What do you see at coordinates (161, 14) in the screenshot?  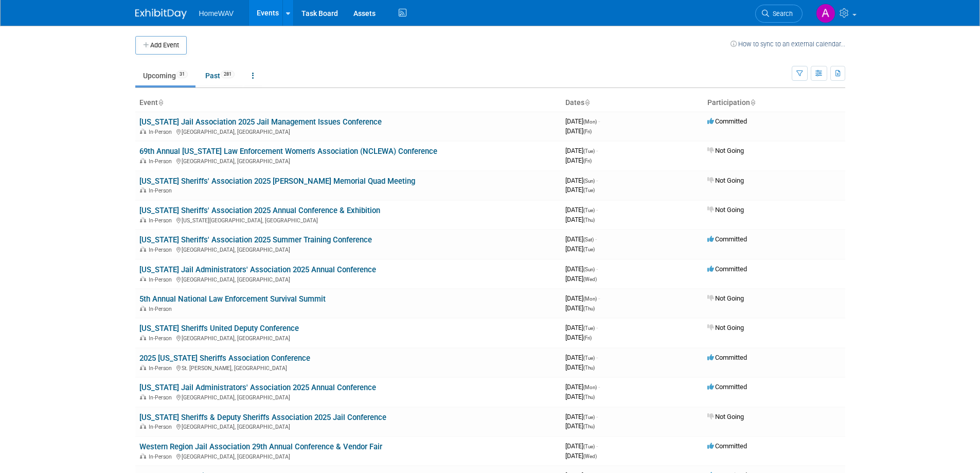 I see `img: ExhibitDay` at bounding box center [161, 14].